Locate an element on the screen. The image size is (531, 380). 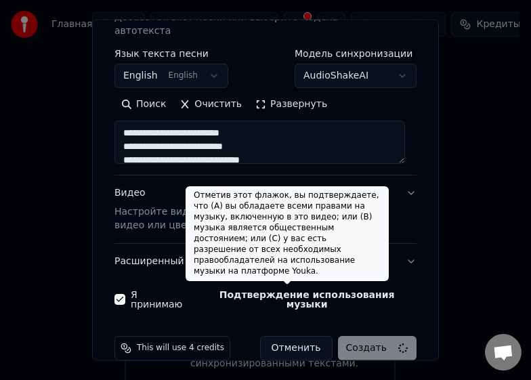
p: Настройте видео караоке: используйте изображение, видео или цвет is located at coordinates (255, 219).